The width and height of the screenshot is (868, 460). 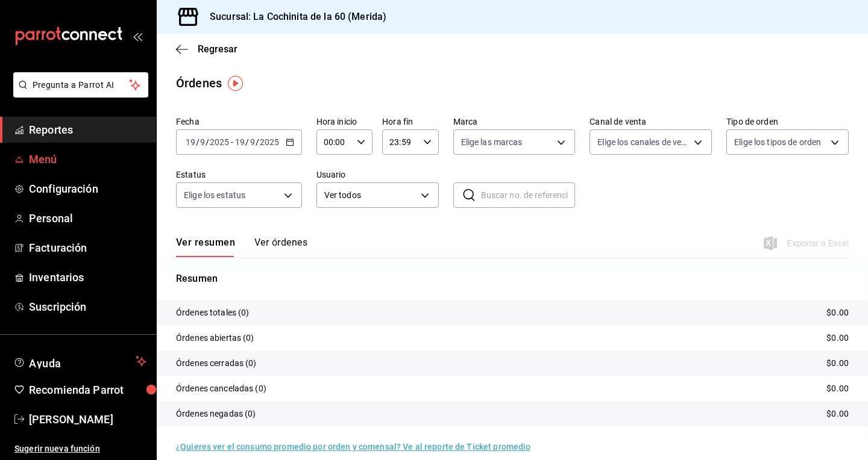 What do you see at coordinates (87, 277) in the screenshot?
I see `span: Inventarios` at bounding box center [87, 277].